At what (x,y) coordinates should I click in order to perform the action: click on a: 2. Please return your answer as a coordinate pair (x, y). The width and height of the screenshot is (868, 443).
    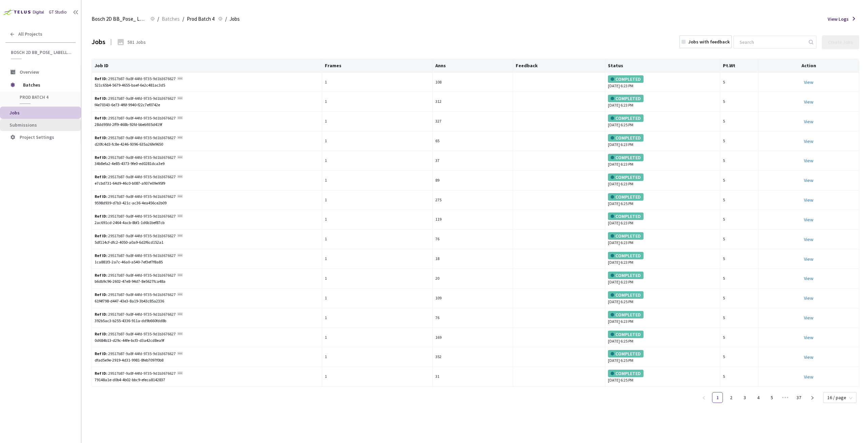
    Looking at the image, I should click on (731, 398).